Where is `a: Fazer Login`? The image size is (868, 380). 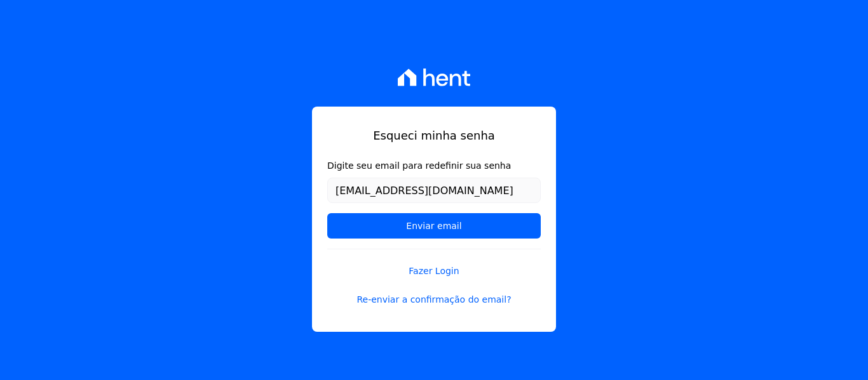 a: Fazer Login is located at coordinates (434, 264).